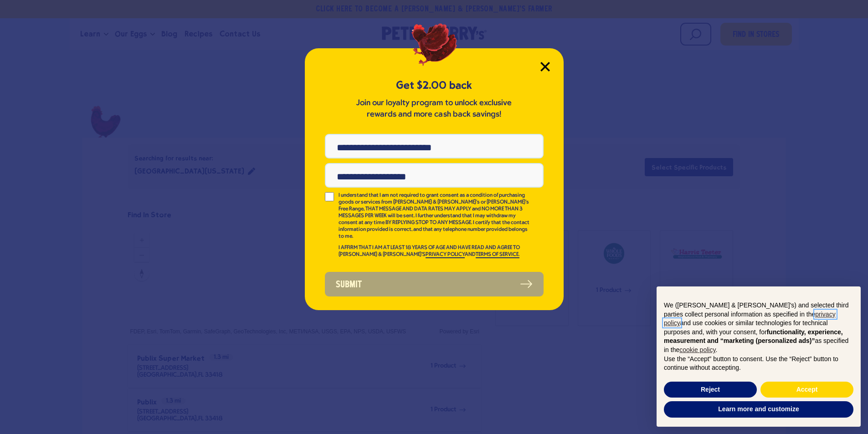  I want to click on a: cookie policy, so click(697, 350).